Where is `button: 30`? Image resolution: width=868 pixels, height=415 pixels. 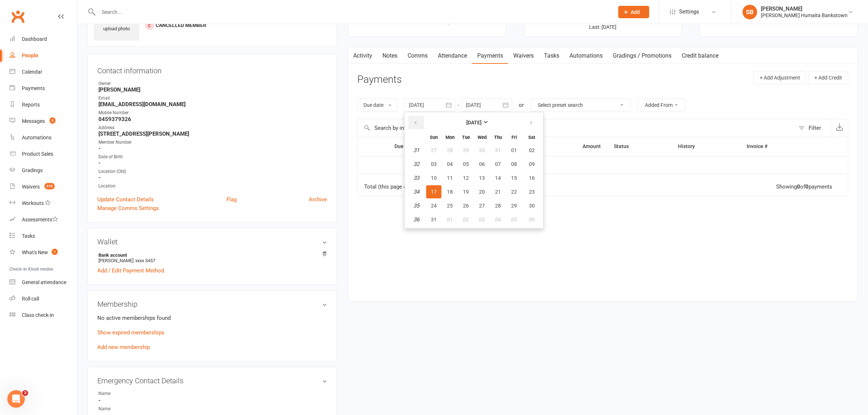
button: 30 is located at coordinates (532, 206).